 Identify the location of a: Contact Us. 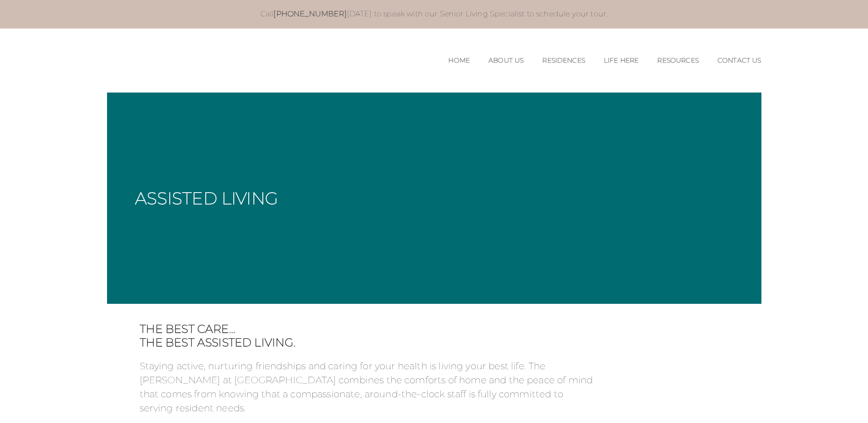
(739, 60).